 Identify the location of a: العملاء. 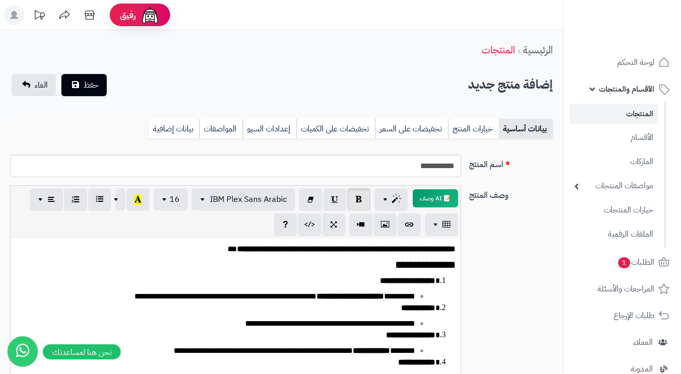
(622, 342).